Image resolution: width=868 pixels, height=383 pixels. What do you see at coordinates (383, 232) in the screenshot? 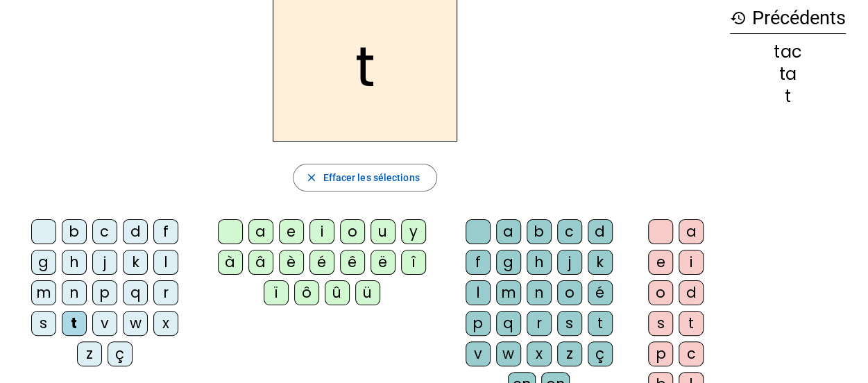
I see `div: u` at bounding box center [383, 232].